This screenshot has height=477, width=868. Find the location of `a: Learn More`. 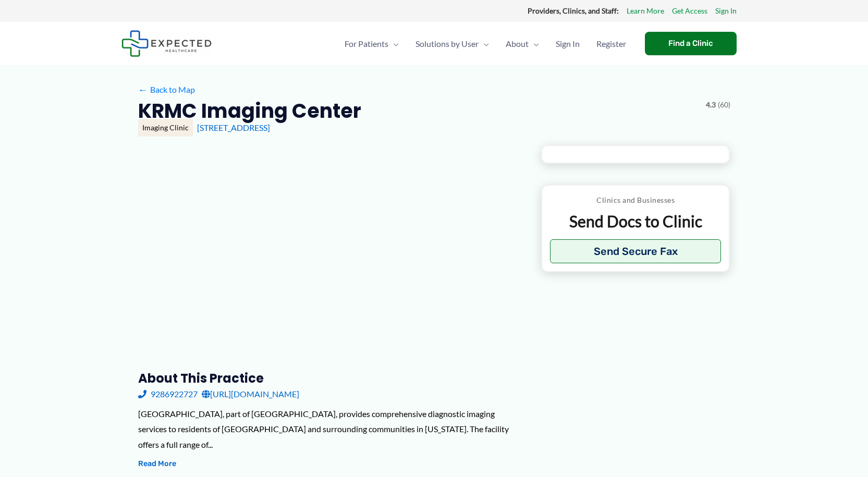

a: Learn More is located at coordinates (645, 11).